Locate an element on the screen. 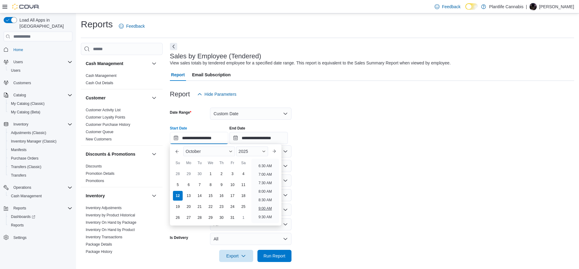  div: day-6 is located at coordinates (189, 185).